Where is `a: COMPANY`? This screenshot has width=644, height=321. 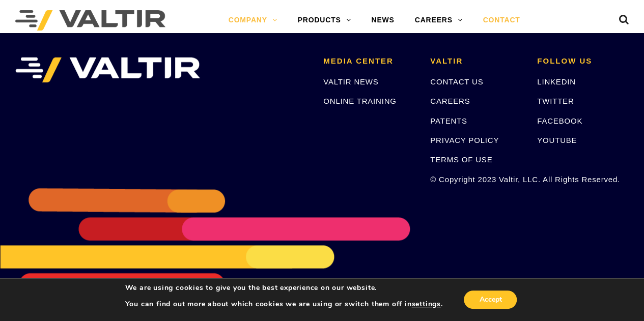
a: COMPANY is located at coordinates (253, 21).